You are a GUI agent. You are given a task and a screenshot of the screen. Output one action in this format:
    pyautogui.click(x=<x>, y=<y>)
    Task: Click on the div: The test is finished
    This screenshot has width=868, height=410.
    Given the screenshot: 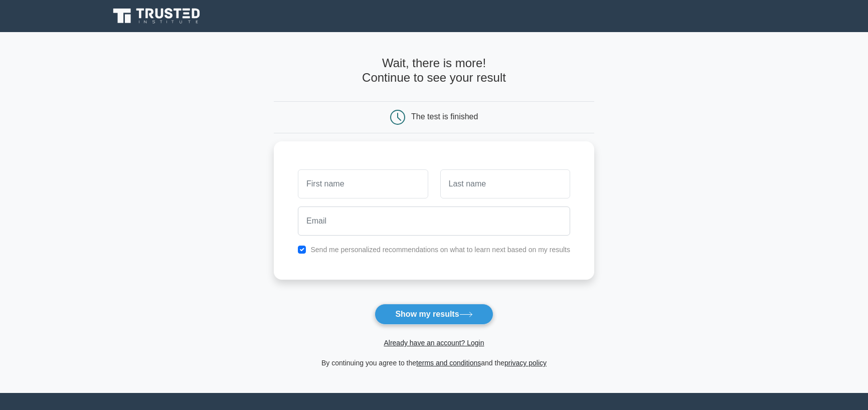 What is the action you would take?
    pyautogui.click(x=444, y=116)
    